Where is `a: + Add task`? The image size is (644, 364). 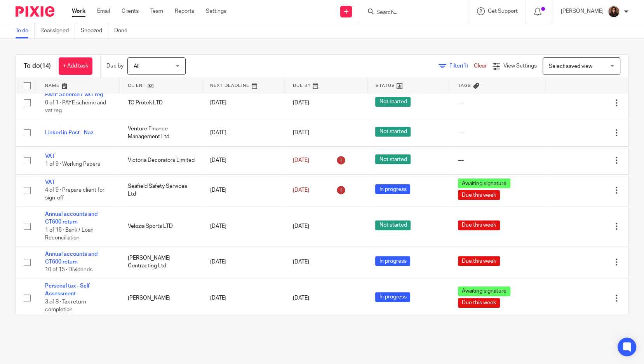 a: + Add task is located at coordinates (75, 66).